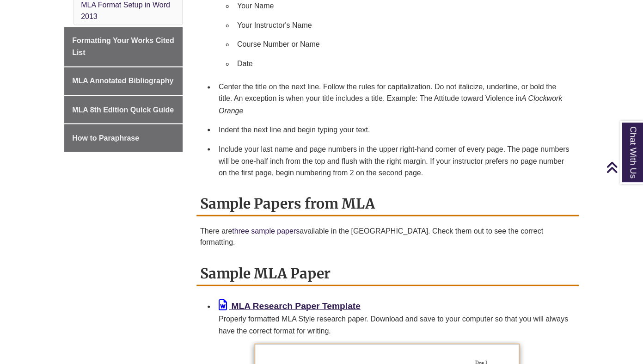 The width and height of the screenshot is (643, 364). I want to click on b: MLA Research Paper Template, so click(295, 305).